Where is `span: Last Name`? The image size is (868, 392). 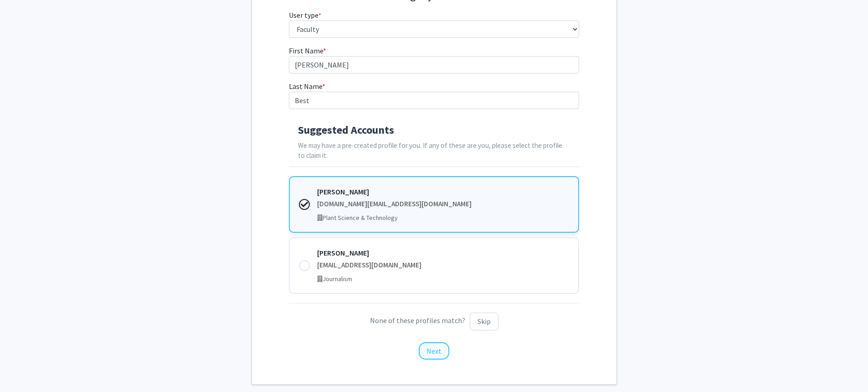 span: Last Name is located at coordinates (305, 86).